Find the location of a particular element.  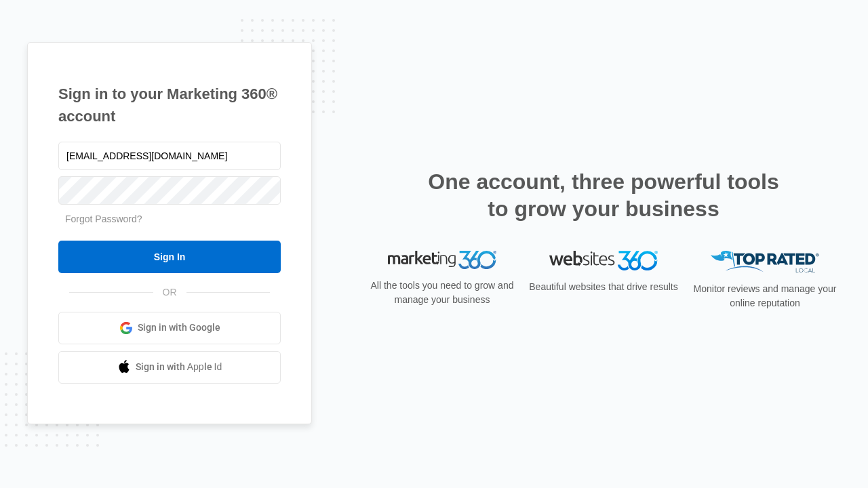

span: OR is located at coordinates (169, 292).